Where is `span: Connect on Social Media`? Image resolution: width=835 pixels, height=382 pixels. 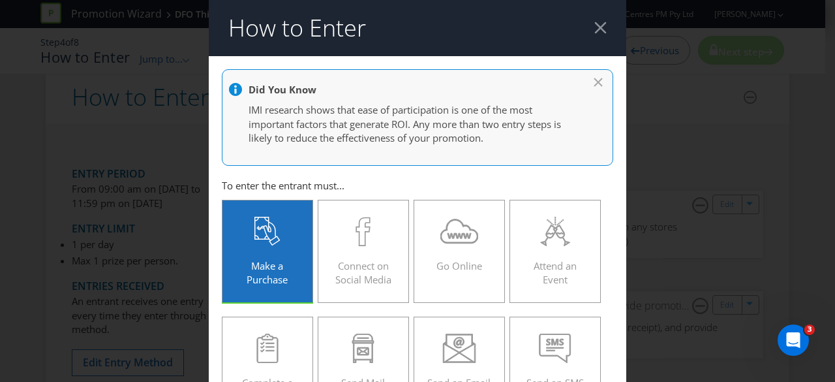 span: Connect on Social Media is located at coordinates (364, 272).